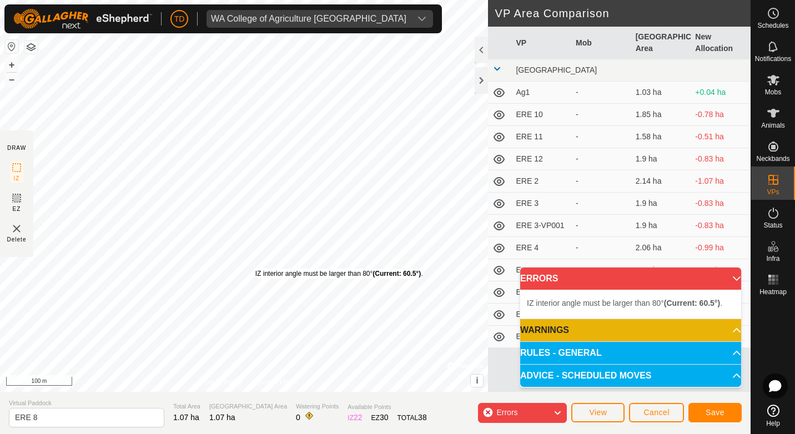 Image resolution: width=795 pixels, height=434 pixels. I want to click on td: ERE 10, so click(541, 115).